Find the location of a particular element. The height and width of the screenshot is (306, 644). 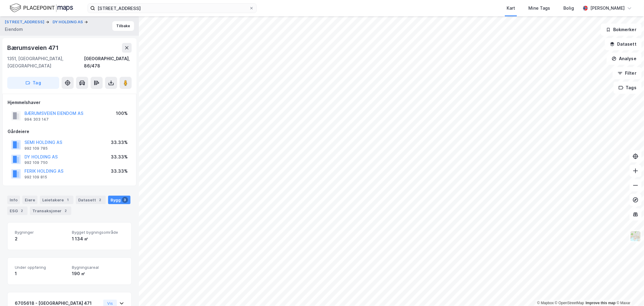

div: Eiere is located at coordinates (30, 200).